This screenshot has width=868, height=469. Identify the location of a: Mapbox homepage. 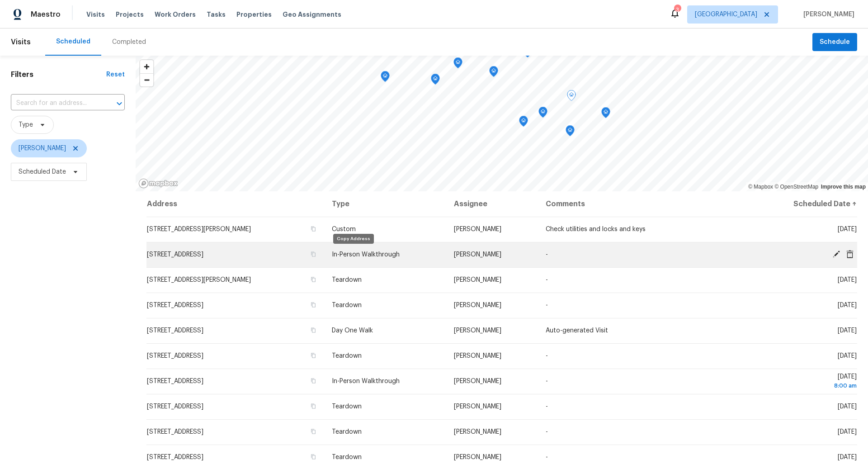
(158, 183).